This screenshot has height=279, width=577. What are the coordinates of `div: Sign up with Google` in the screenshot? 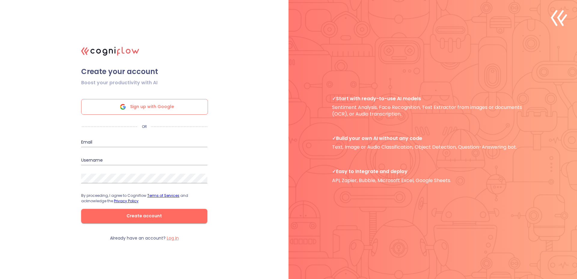 It's located at (145, 107).